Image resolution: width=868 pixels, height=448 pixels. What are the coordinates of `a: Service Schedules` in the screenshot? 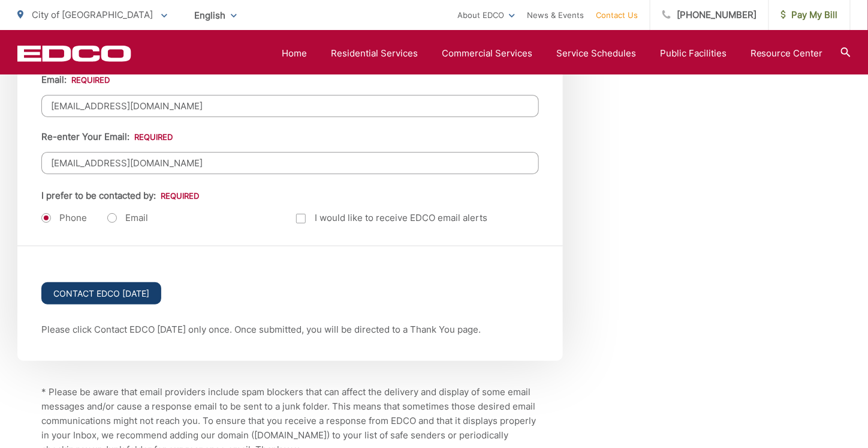 It's located at (596, 54).